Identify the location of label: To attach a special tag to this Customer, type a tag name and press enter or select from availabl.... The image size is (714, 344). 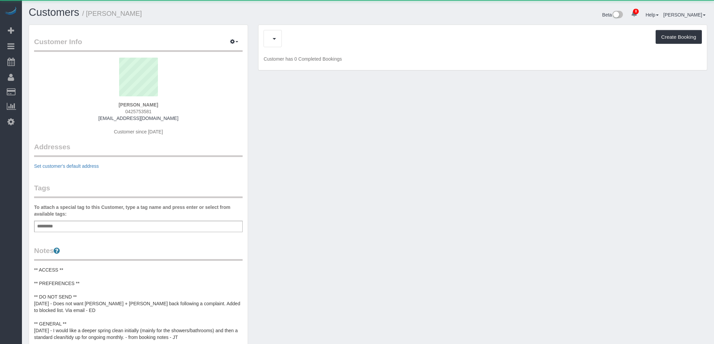
(138, 211).